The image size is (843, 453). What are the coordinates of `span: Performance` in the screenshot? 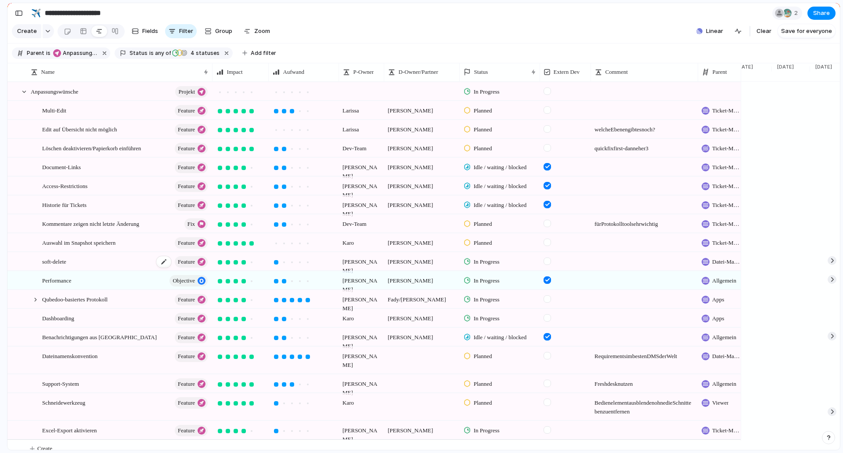 It's located at (57, 280).